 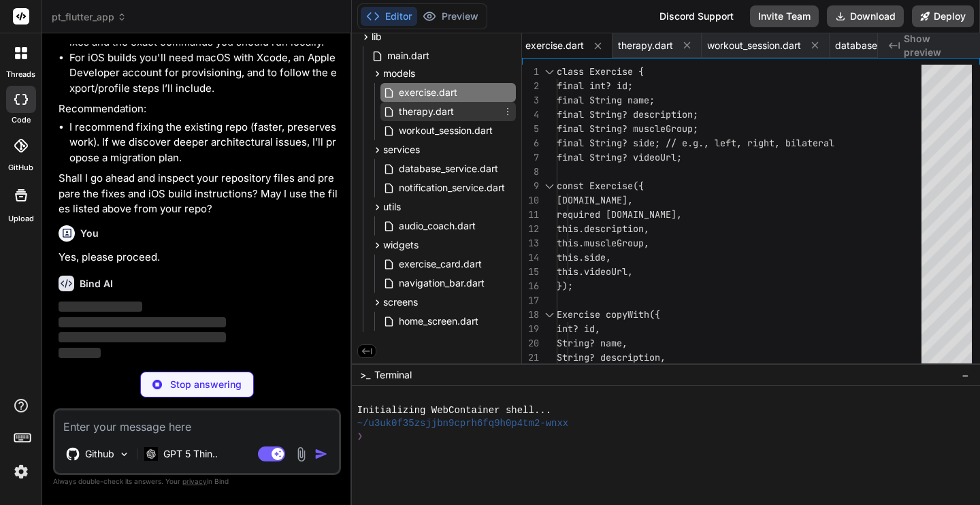 I want to click on div: 18, so click(x=530, y=315).